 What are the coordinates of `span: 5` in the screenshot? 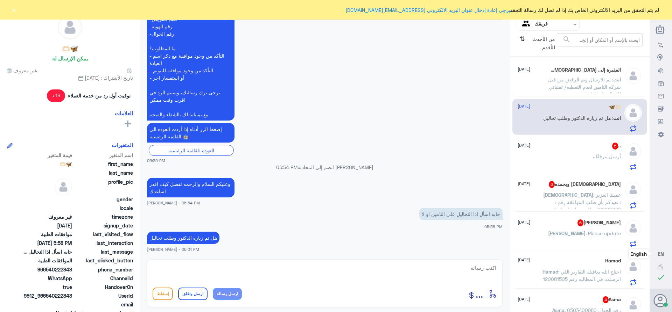 It's located at (615, 146).